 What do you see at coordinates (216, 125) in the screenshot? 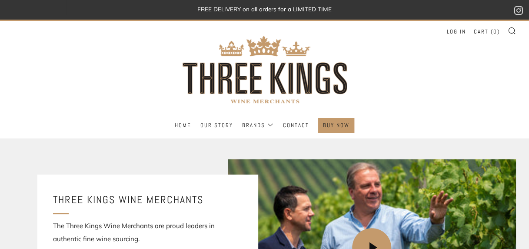
I see `a: Our Story` at bounding box center [216, 125].